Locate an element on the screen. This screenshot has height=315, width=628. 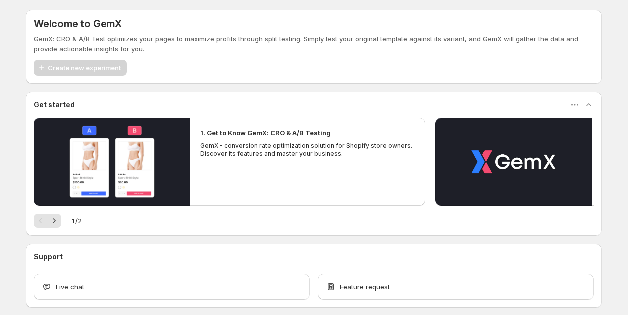
h3: Support is located at coordinates (49, 257).